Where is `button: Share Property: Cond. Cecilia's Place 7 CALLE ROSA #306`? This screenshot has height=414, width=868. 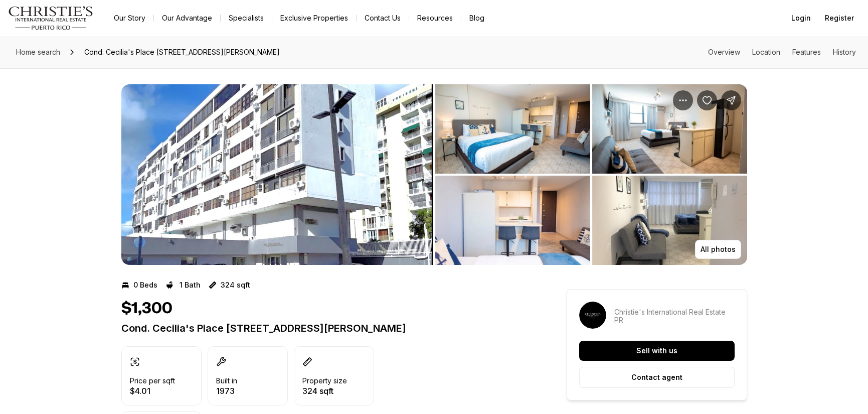
button: Share Property: Cond. Cecilia's Place 7 CALLE ROSA #306 is located at coordinates (731, 100).